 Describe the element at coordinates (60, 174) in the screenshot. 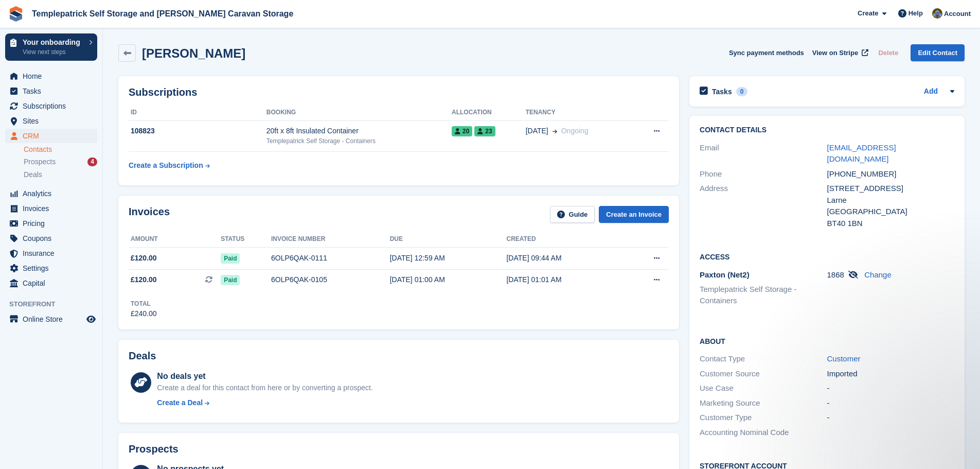

I see `a: Deals` at that location.